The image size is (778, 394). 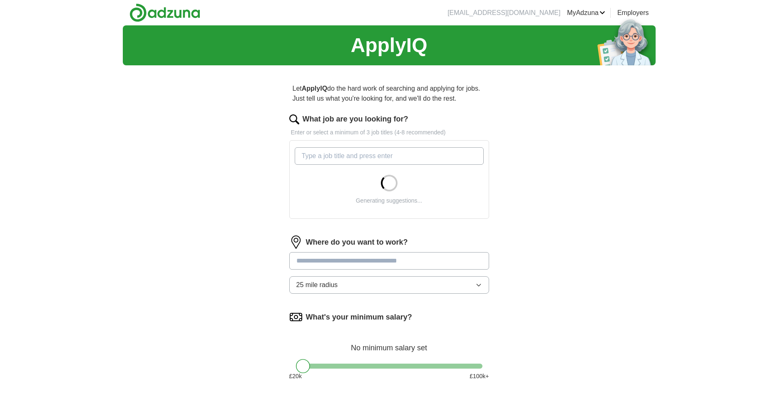 What do you see at coordinates (357, 242) in the screenshot?
I see `label: Where do you want to work?` at bounding box center [357, 242].